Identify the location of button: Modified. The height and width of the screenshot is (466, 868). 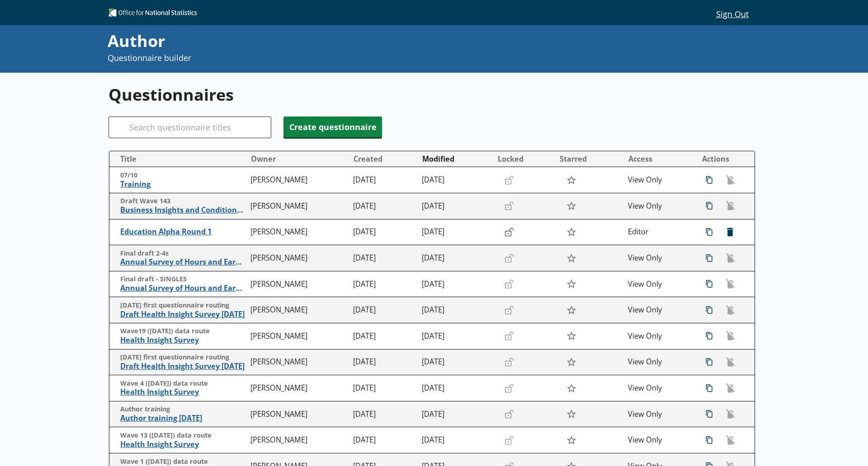
(455, 159).